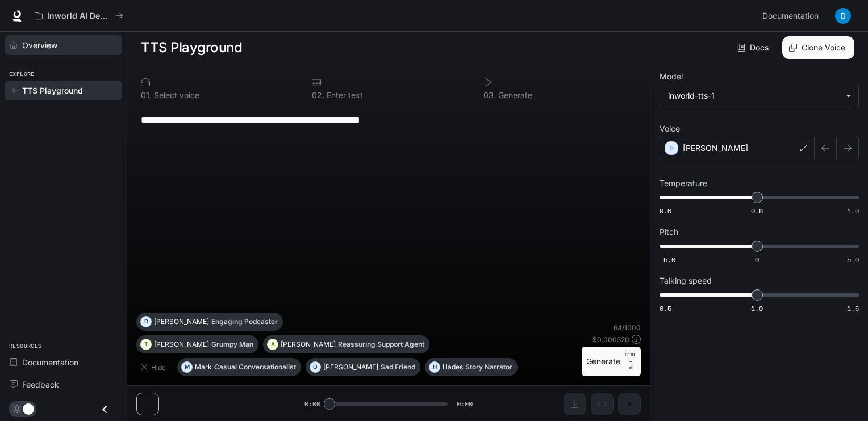 Image resolution: width=868 pixels, height=421 pixels. What do you see at coordinates (154, 367) in the screenshot?
I see `button: Hide` at bounding box center [154, 367].